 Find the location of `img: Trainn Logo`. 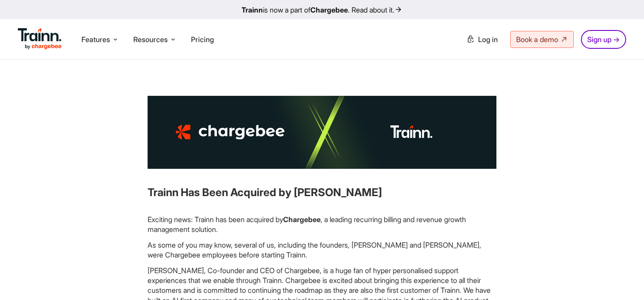

img: Trainn Logo is located at coordinates (40, 39).